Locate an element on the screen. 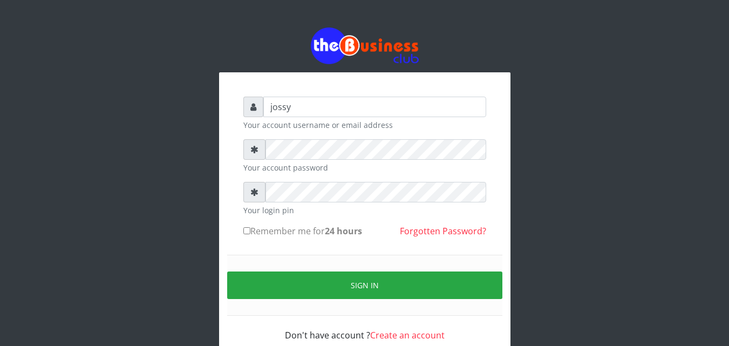  input: Username or email address is located at coordinates (375, 107).